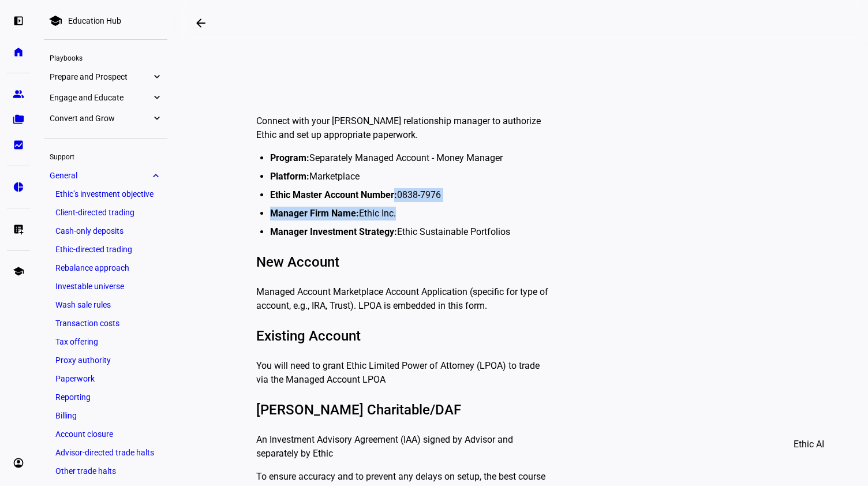 The width and height of the screenshot is (868, 486). I want to click on h3: New Account, so click(404, 262).